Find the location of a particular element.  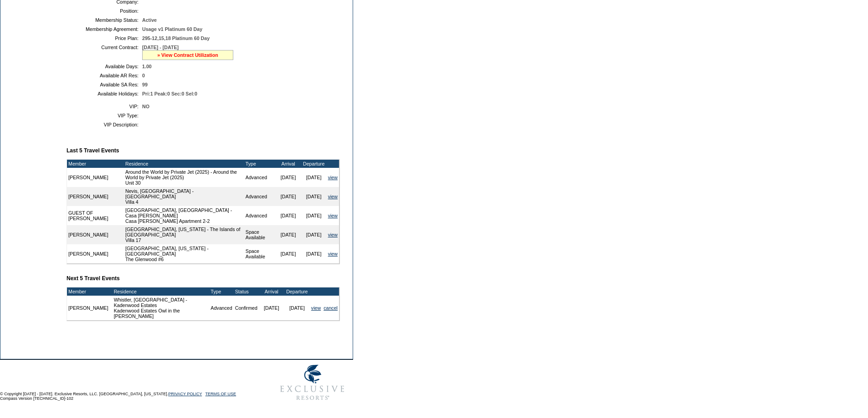

span: 1.00 is located at coordinates (147, 67).